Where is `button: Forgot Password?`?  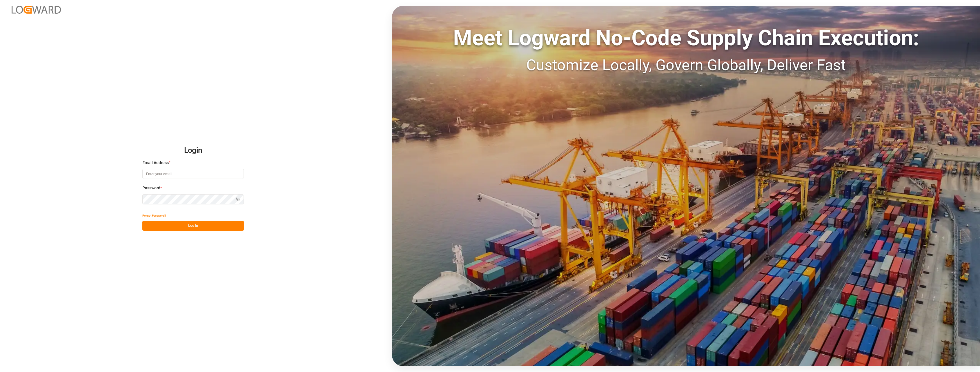 button: Forgot Password? is located at coordinates (154, 215).